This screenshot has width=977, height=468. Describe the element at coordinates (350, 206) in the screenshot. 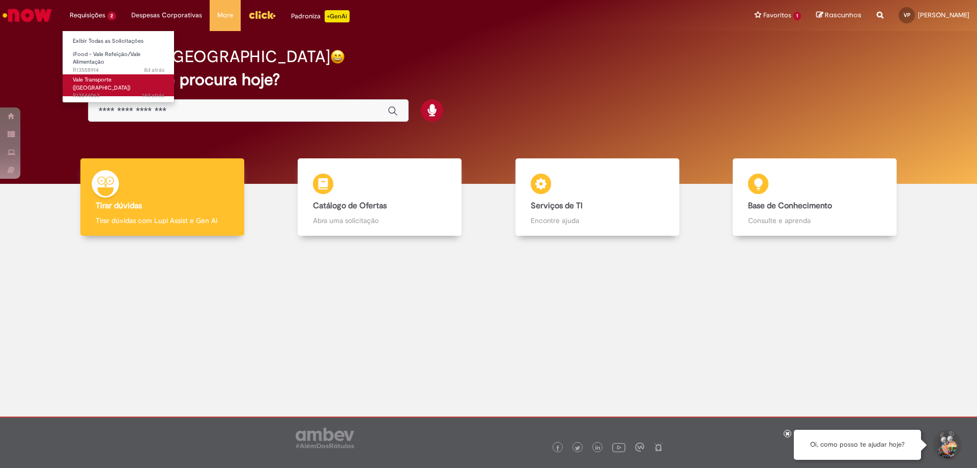

I see `b: Catálogo de Ofertas` at that location.